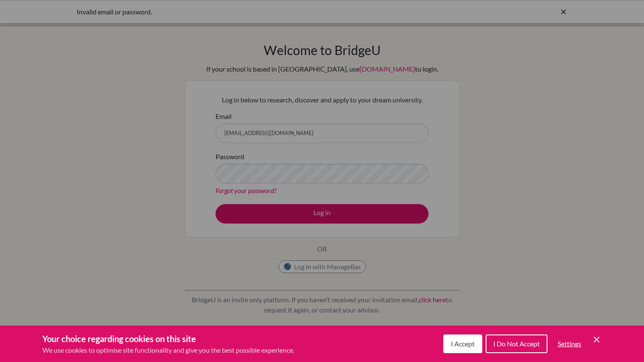 The height and width of the screenshot is (362, 644). I want to click on p: We use cookies to optimise site functionality and give you the best possible experience., so click(168, 350).